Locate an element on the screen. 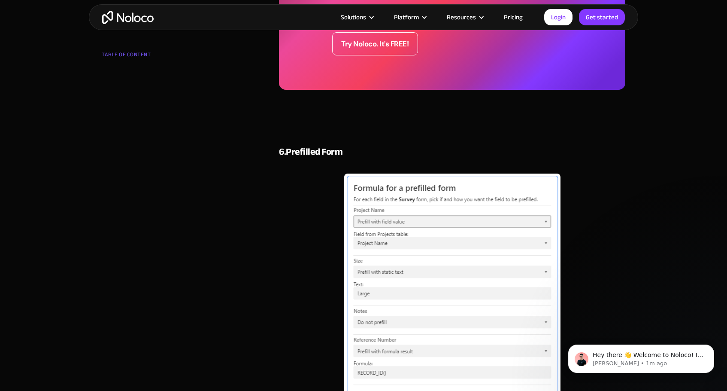 The height and width of the screenshot is (391, 727). img: Profile image for Darragh is located at coordinates (26, 33).